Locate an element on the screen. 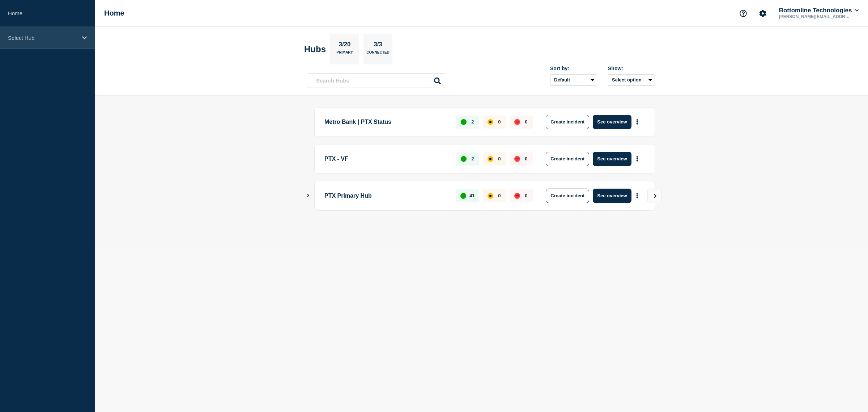 The image size is (868, 412). p: Select Hub is located at coordinates (43, 38).